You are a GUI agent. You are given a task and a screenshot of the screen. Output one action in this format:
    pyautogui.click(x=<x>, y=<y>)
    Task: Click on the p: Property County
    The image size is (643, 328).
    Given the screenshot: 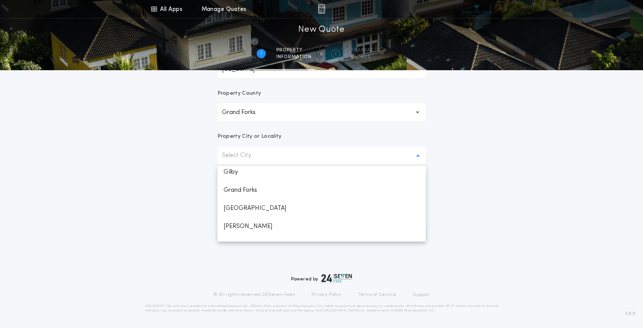 What is the action you would take?
    pyautogui.click(x=239, y=94)
    